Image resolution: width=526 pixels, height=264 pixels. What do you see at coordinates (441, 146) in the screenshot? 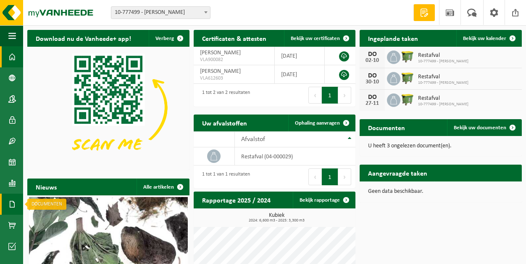
I see `p: U heeft 3 ongelezen document(en).` at bounding box center [441, 146].